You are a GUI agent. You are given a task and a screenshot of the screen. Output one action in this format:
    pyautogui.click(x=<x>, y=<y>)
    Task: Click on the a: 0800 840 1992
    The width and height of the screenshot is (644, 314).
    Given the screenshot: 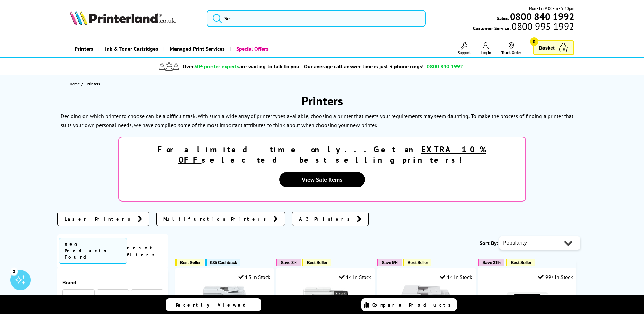 What is the action you would take?
    pyautogui.click(x=542, y=16)
    